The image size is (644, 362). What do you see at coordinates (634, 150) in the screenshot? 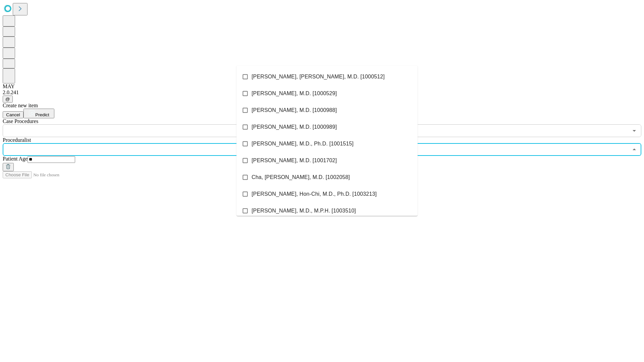
I see `button: Close` at bounding box center [634, 150].